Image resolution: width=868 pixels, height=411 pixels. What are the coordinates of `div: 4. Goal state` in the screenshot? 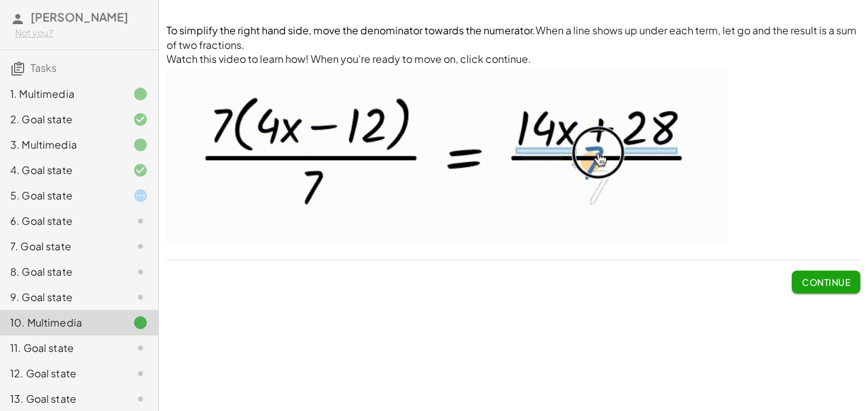 It's located at (61, 170).